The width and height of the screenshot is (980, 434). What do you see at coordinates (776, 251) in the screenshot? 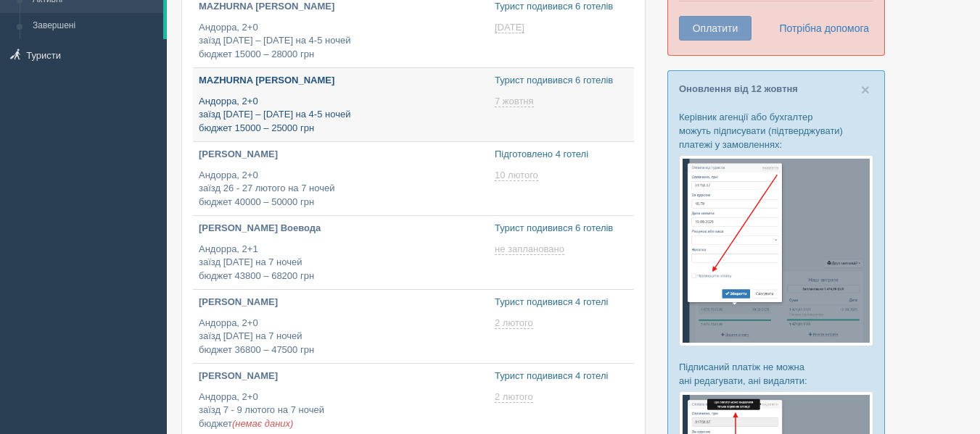
I see `img: %D0%BF%D1%96%D0%B4%D1%82%D0%B2%D0%B5%D1%80%D0%B4%D0%B6%D0%B5%D0%BD%D0%BD%D1%8F-%D0%BE%D0%BF%D0%BB...` at bounding box center [776, 251].